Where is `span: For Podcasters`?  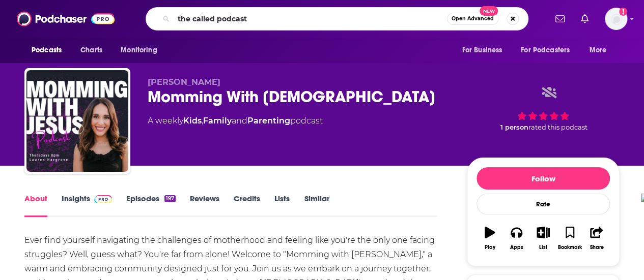
span: For Podcasters is located at coordinates (545, 50).